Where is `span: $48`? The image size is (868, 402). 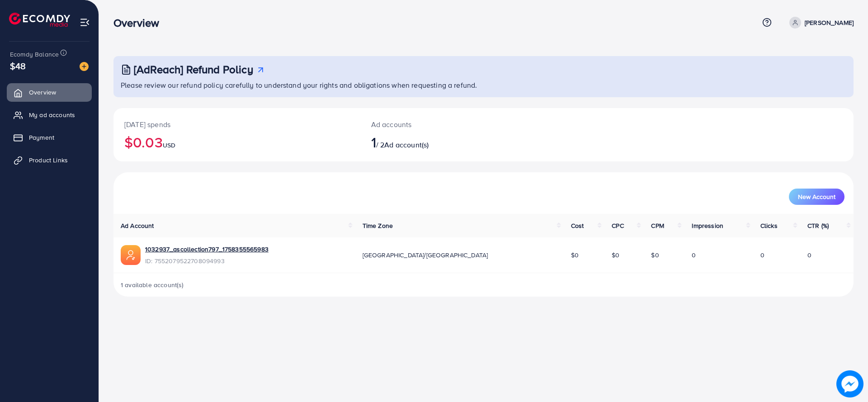
span: $48 is located at coordinates (18, 66).